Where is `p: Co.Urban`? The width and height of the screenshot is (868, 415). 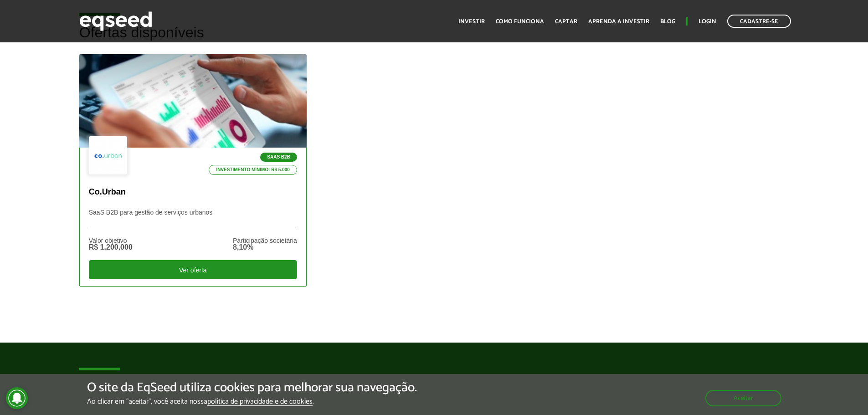
p: Co.Urban is located at coordinates (192, 192).